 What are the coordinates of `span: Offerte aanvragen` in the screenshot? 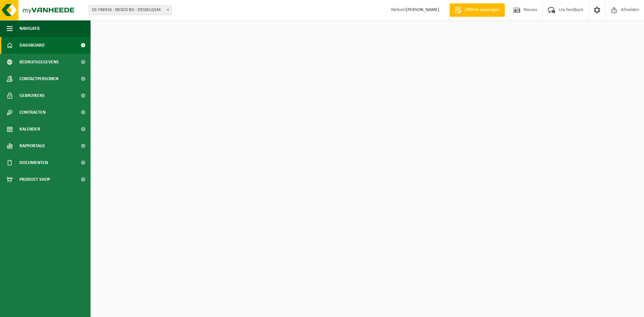 It's located at (482, 10).